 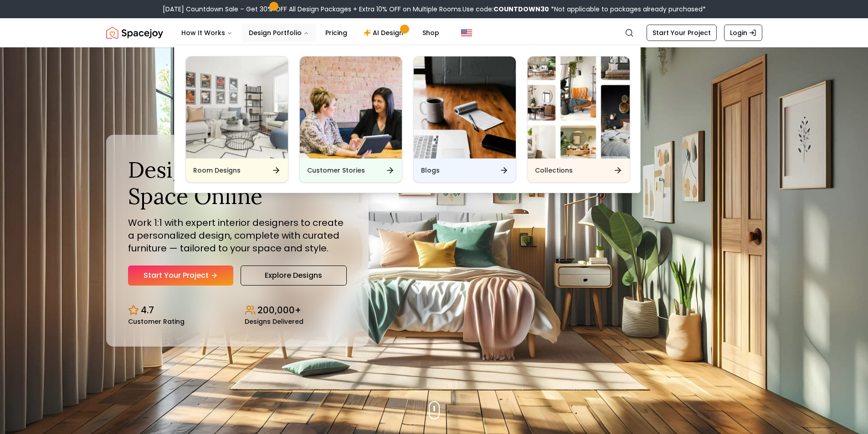 I want to click on small: Designs Delivered, so click(x=274, y=322).